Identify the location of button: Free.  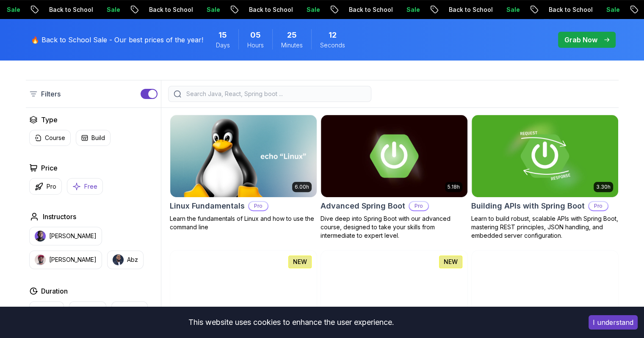
(85, 186).